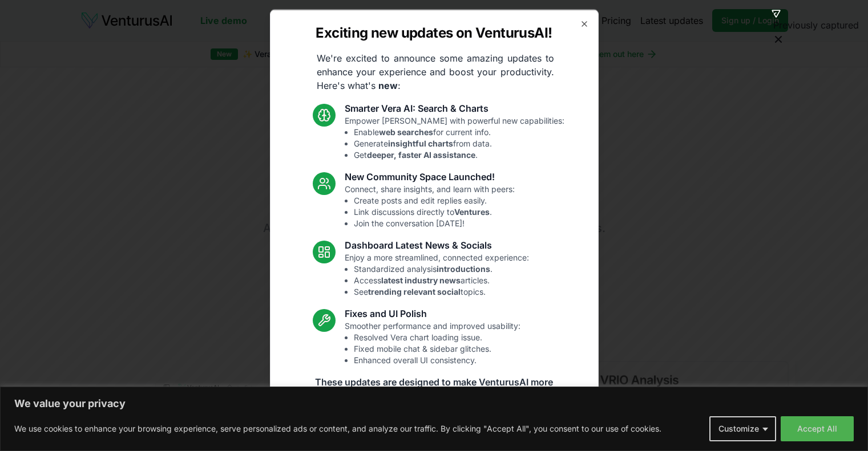 This screenshot has width=868, height=451. I want to click on h3: New Community Space Launched!, so click(430, 176).